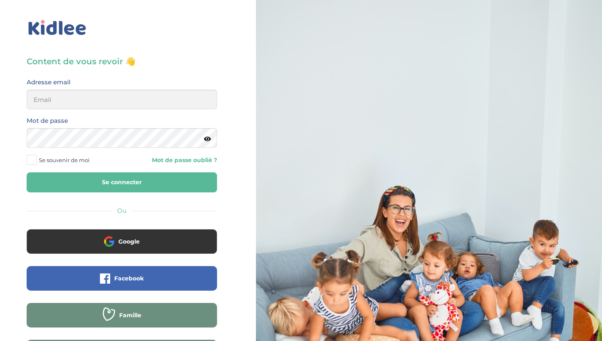  What do you see at coordinates (122, 242) in the screenshot?
I see `button: Google` at bounding box center [122, 242].